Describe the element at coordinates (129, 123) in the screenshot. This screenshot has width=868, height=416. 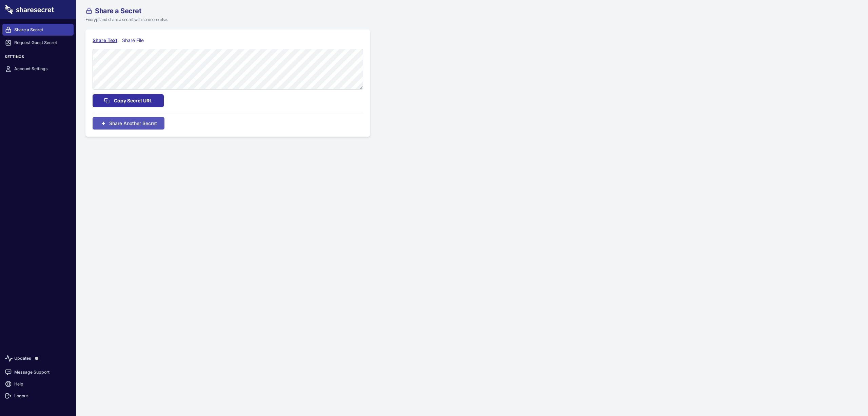
I see `button: Share Another Secret` at that location.